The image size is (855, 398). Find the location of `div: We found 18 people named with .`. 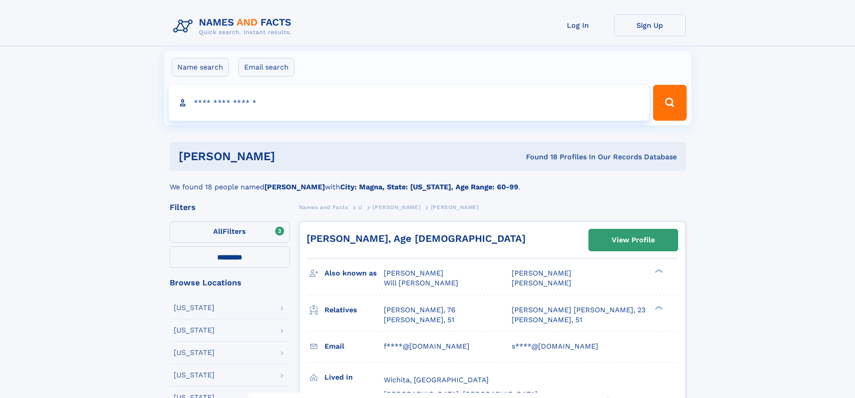

div: We found 18 people named with . is located at coordinates (428, 182).